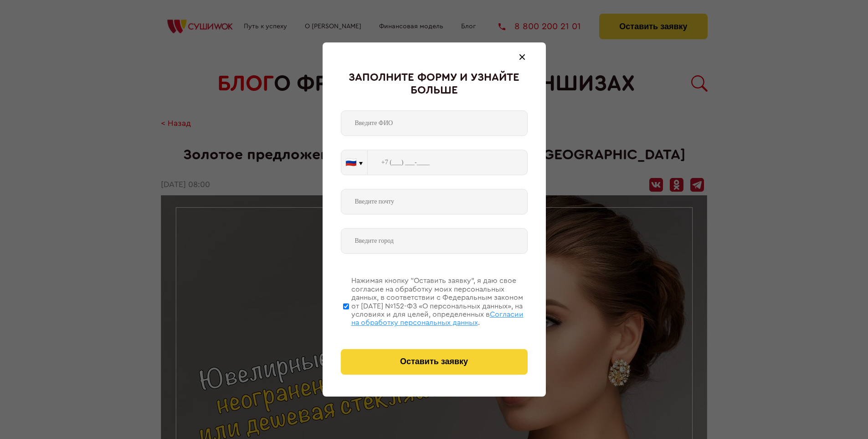  Describe the element at coordinates (435, 84) in the screenshot. I see `div: Заполните форму и узнайте больше` at that location.